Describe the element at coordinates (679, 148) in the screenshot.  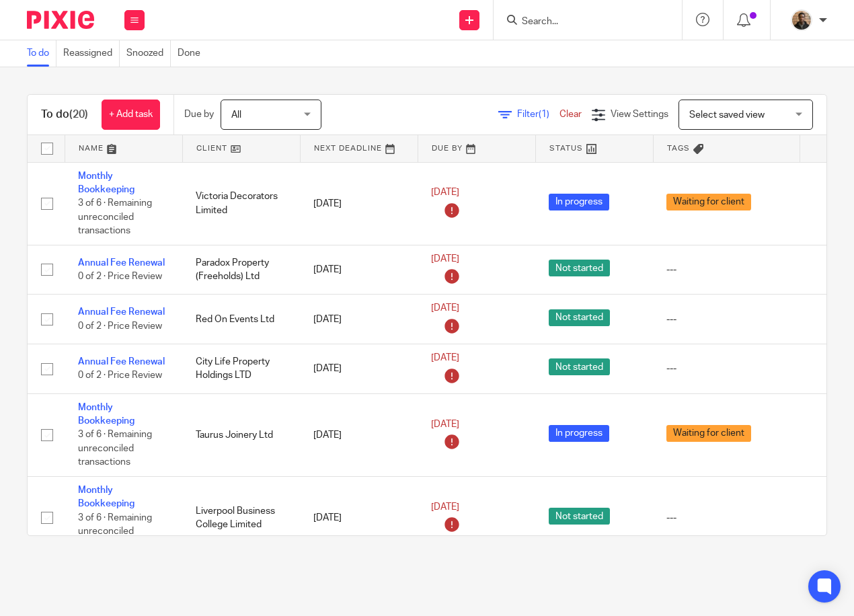
I see `span: Tags` at that location.